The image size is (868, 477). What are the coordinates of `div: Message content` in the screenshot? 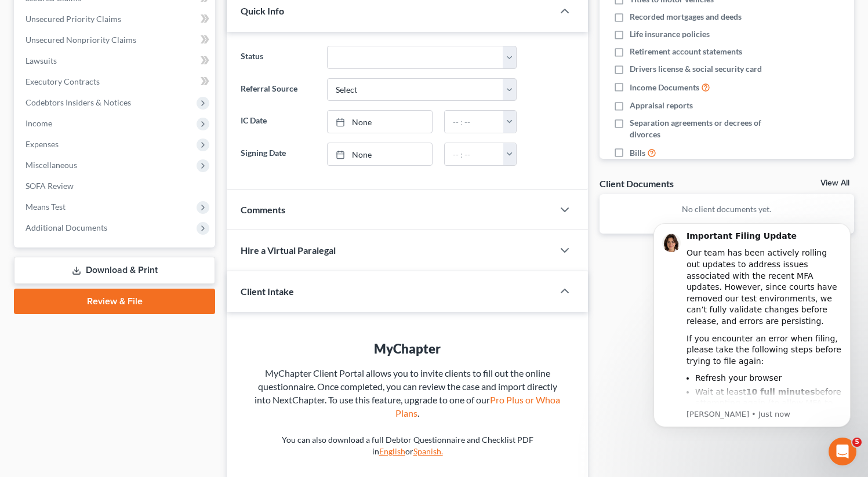 It's located at (128, 109).